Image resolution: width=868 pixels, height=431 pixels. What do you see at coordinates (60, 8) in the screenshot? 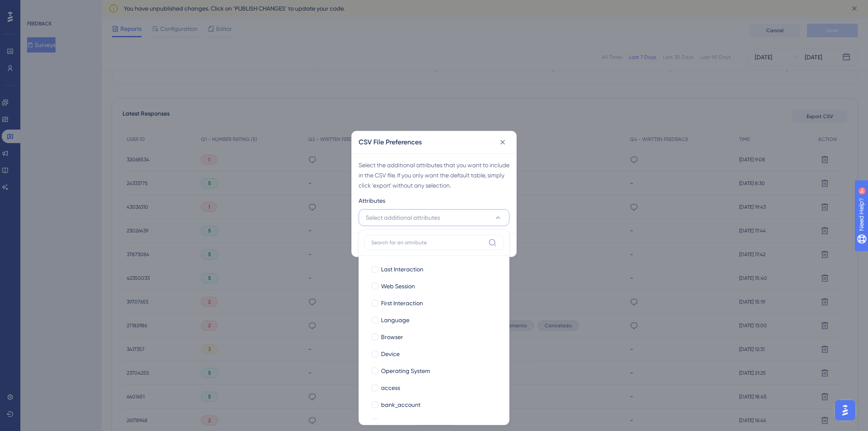
I see `div: 9+` at bounding box center [60, 8].